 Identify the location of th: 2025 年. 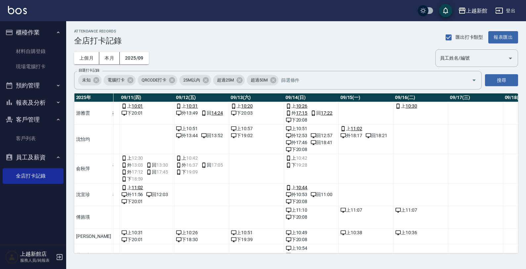
(93, 98).